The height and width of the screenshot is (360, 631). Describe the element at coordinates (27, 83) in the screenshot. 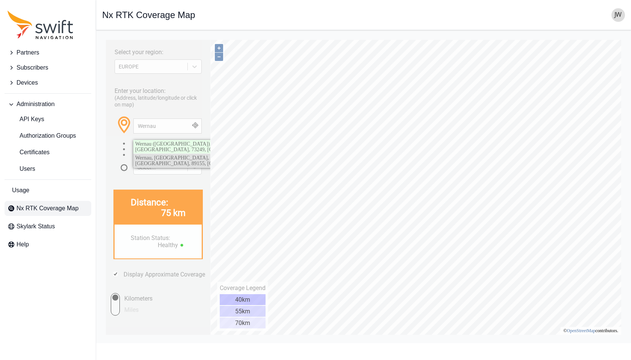

I see `span: Devices` at that location.